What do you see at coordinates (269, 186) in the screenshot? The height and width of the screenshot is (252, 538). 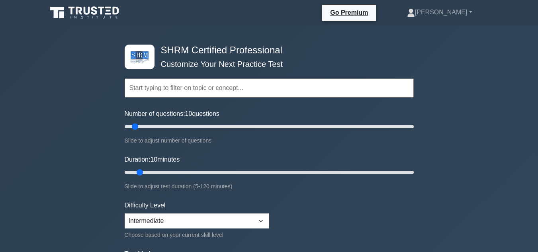 I see `div: Slide to adjust test duration (5-120 minutes)` at bounding box center [269, 186].